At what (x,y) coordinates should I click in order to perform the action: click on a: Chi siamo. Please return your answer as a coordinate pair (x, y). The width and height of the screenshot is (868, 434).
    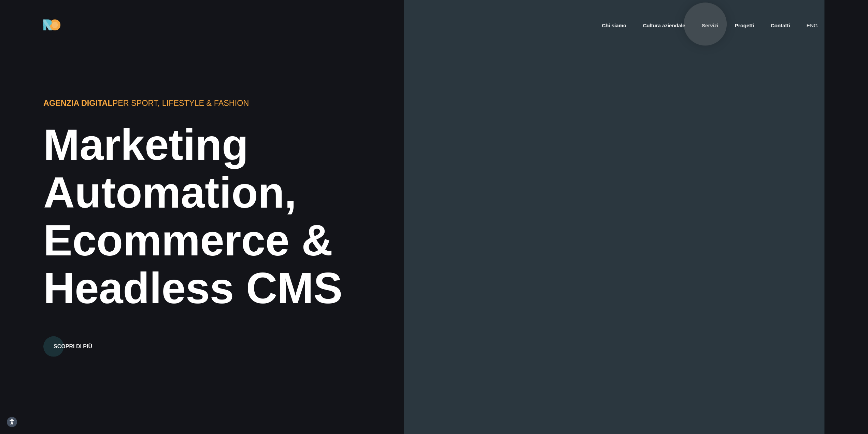
    Looking at the image, I should click on (614, 25).